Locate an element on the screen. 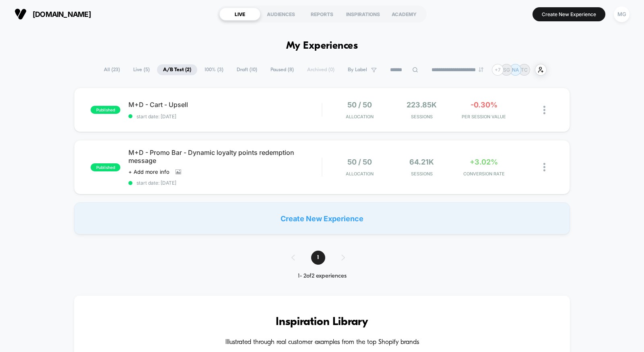  span: 1 is located at coordinates (318, 257).